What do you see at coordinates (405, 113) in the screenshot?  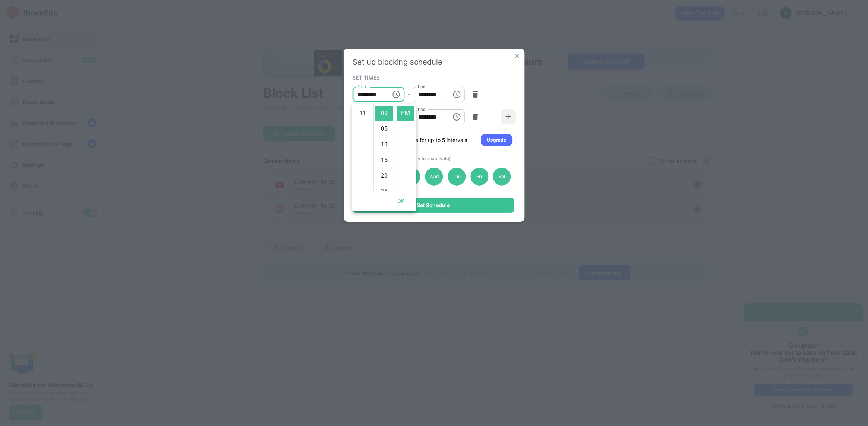 I see `li: PM` at bounding box center [405, 113].